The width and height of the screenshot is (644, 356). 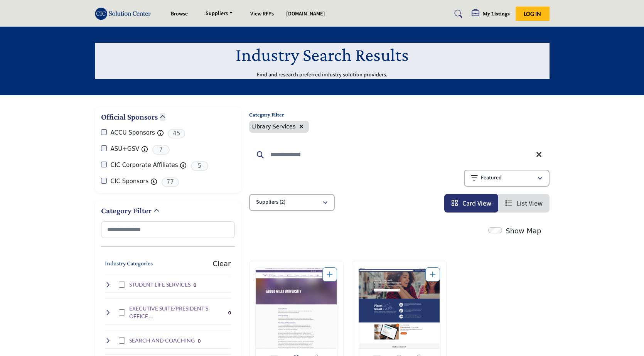 I want to click on button: Suppliers (2), so click(x=292, y=202).